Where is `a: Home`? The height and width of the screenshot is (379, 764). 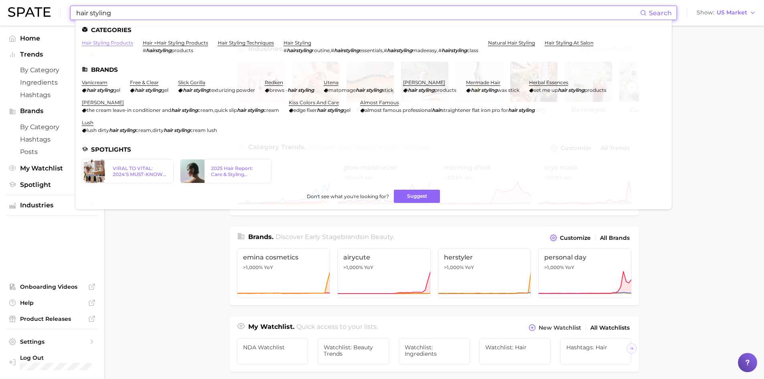
a: Home is located at coordinates (52, 38).